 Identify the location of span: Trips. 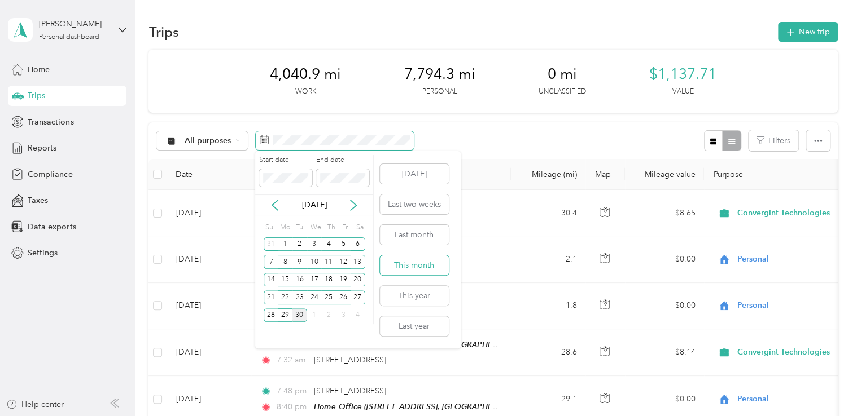
(36, 95).